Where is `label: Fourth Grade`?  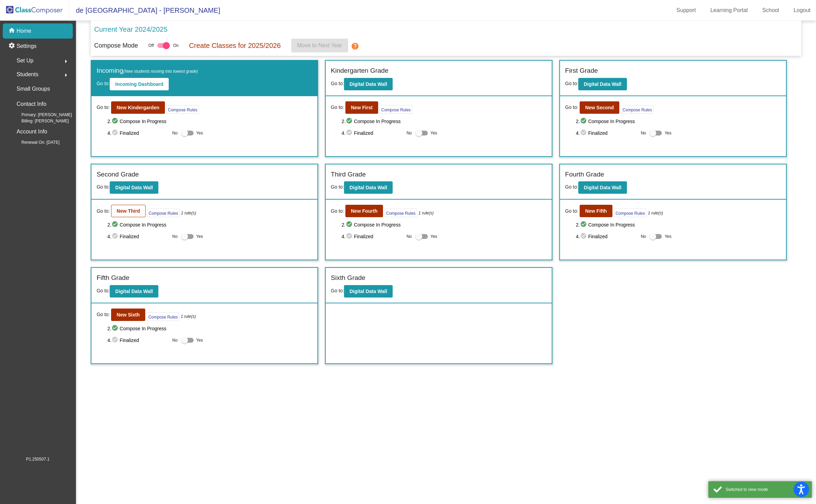 label: Fourth Grade is located at coordinates (584, 174).